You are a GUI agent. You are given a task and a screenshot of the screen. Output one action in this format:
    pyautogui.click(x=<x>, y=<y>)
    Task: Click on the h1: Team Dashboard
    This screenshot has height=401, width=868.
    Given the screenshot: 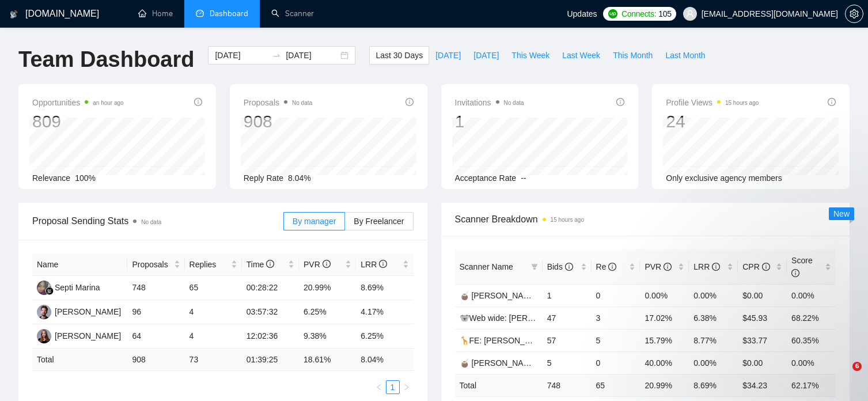 What is the action you would take?
    pyautogui.click(x=106, y=60)
    